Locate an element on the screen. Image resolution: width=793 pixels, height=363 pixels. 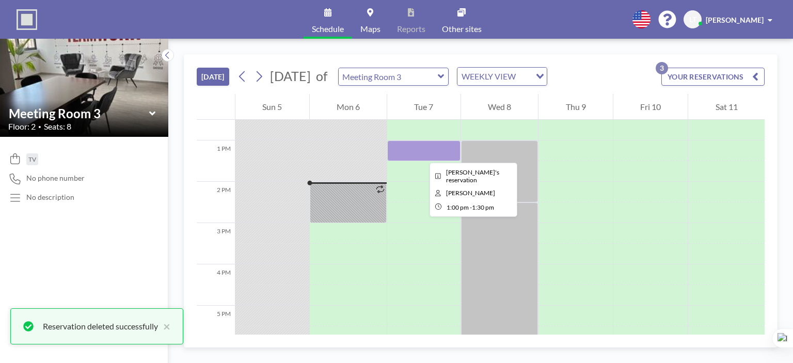
span: 1:00 PM is located at coordinates (458, 207).